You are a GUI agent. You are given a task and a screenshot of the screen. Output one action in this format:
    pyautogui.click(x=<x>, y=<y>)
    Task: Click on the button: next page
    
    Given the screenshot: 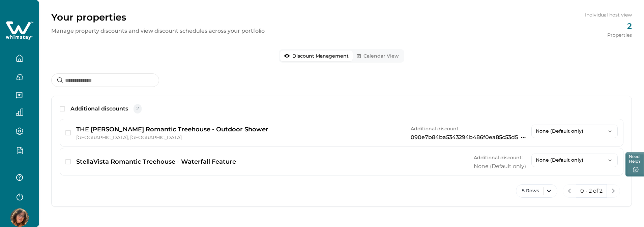 What is the action you would take?
    pyautogui.click(x=613, y=191)
    